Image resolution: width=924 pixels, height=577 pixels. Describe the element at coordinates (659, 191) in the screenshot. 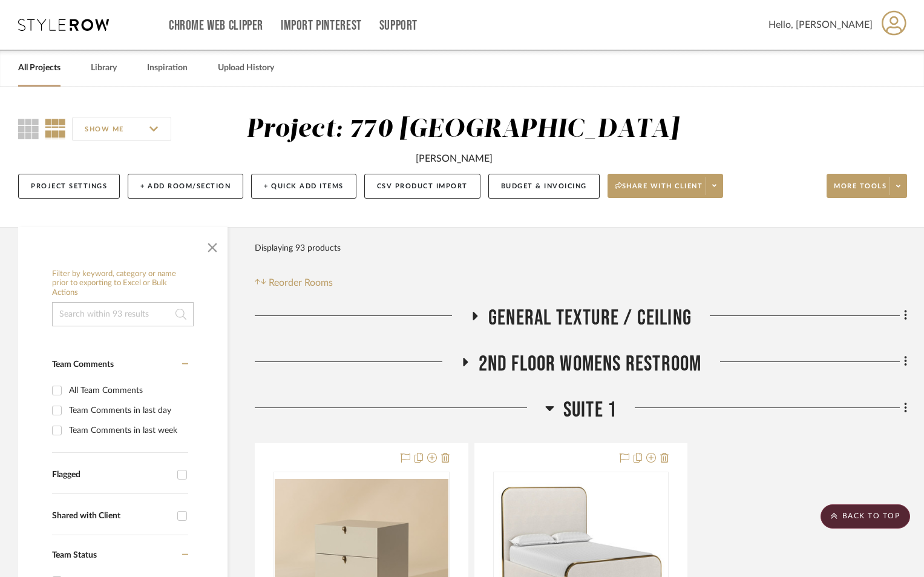

I see `span: Share with client` at that location.